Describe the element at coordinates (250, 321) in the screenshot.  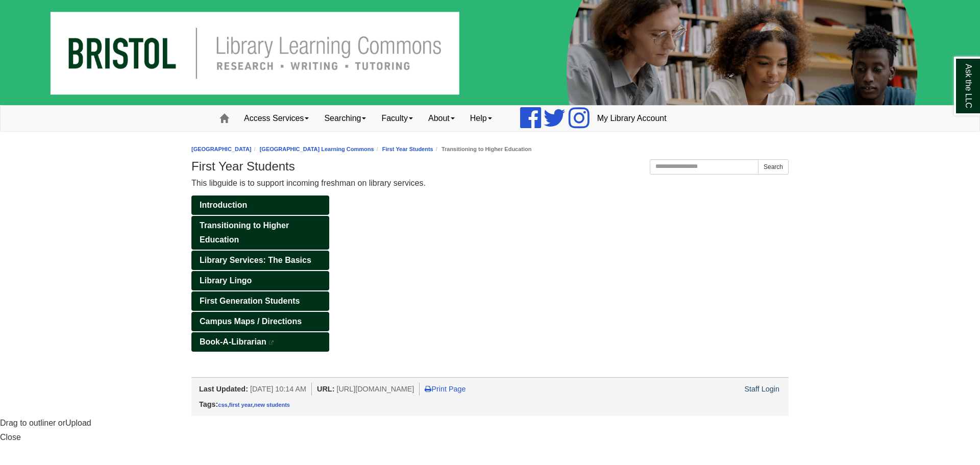
I see `span: Campus Maps / Directions` at that location.